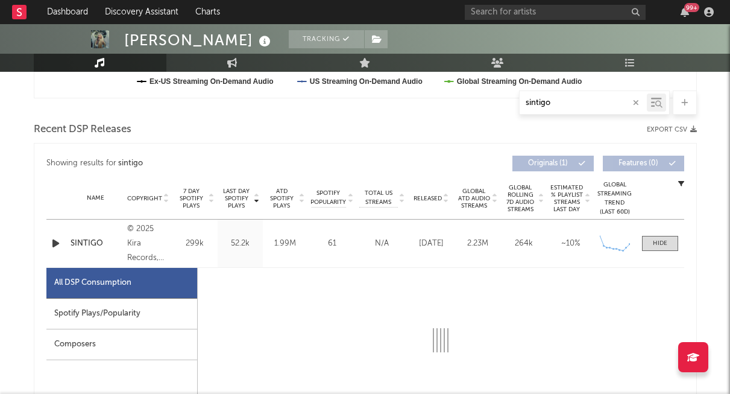 This screenshot has width=730, height=394. I want to click on span: Originals ( 1 ), so click(548, 163).